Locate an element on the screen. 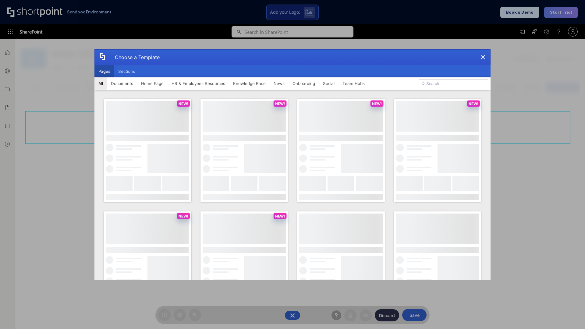  div: Choose a Template is located at coordinates (135, 57).